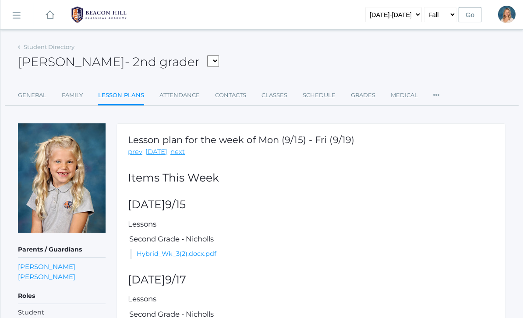  I want to click on a: General, so click(32, 95).